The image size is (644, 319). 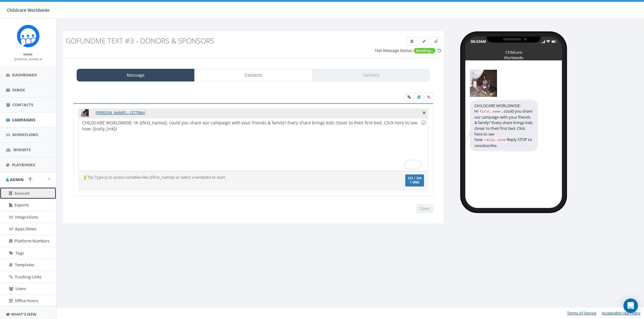 What do you see at coordinates (21, 205) in the screenshot?
I see `span: Exports` at bounding box center [21, 205].